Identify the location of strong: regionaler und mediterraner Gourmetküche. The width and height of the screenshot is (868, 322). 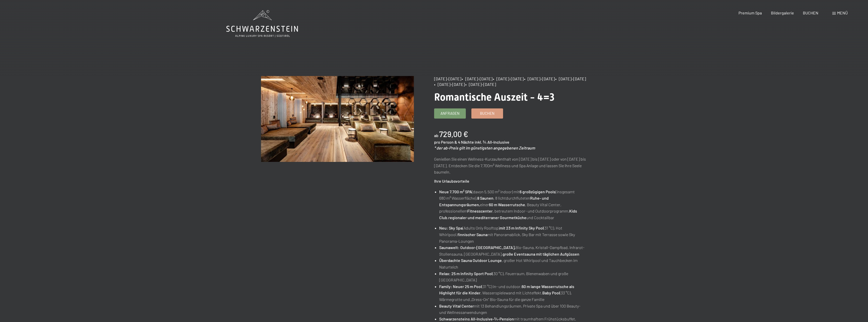
(487, 217).